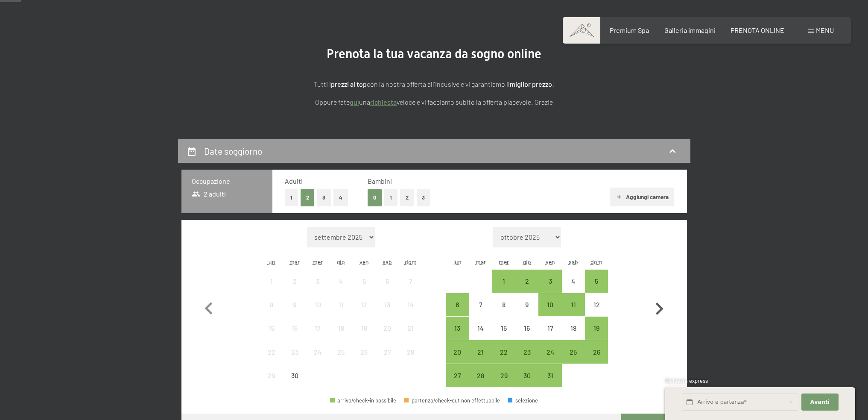 Image resolution: width=868 pixels, height=420 pixels. Describe the element at coordinates (271, 375) in the screenshot. I see `div: Mon Sep 29 2025` at that location.